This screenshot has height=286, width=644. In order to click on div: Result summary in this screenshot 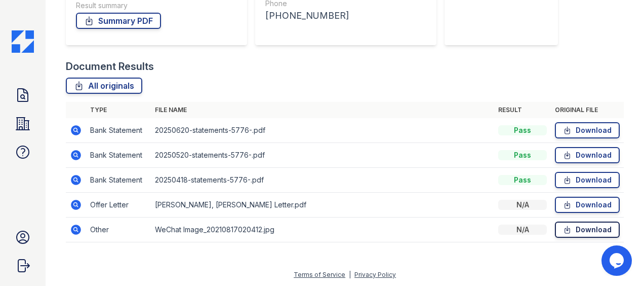, I will do `click(157, 6)`.